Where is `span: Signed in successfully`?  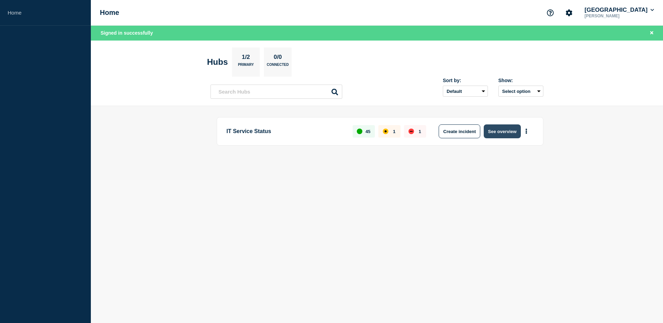 span: Signed in successfully is located at coordinates (127, 33).